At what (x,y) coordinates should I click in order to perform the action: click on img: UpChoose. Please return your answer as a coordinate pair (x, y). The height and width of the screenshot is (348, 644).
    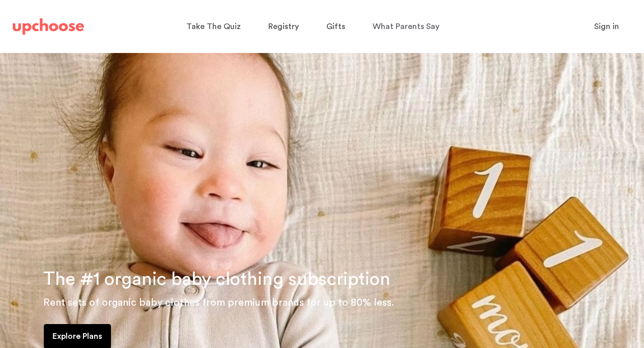
    Looking at the image, I should click on (49, 26).